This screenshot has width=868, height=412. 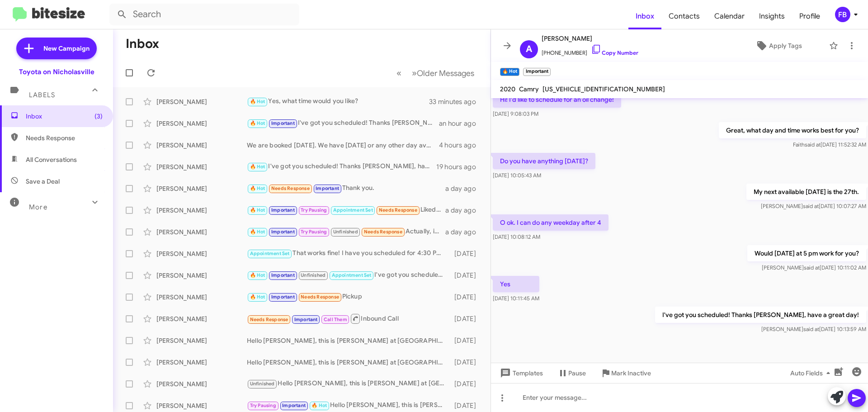 What do you see at coordinates (346, 232) in the screenshot?
I see `div: Actually, it needs both oil change *and* tire, so can i do both deals? And i could bring it [DATE...` at bounding box center [346, 232].